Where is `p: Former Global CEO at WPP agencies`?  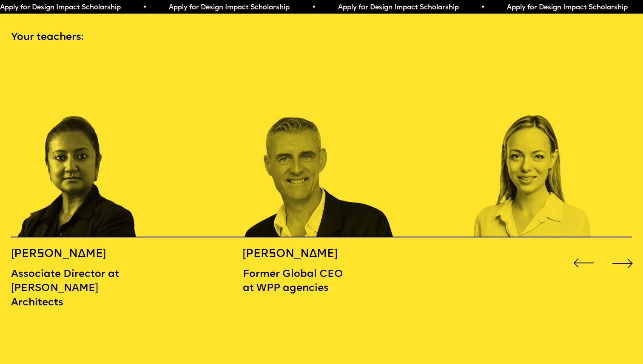 p: Former Global CEO at WPP agencies is located at coordinates (301, 282).